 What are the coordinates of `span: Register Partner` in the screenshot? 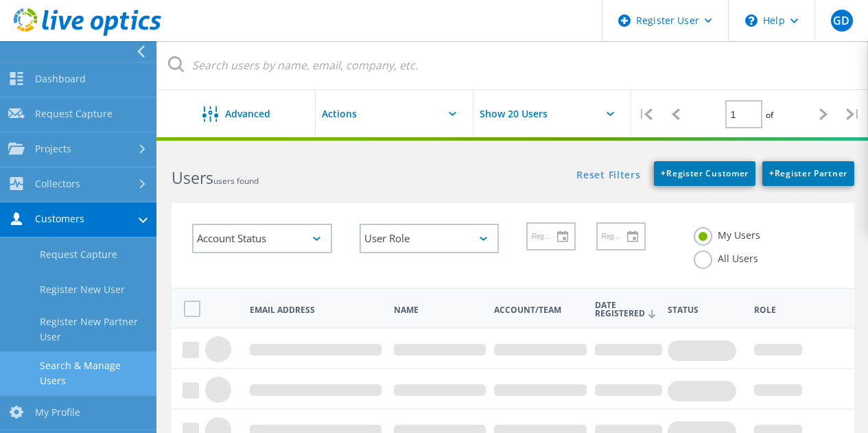 It's located at (808, 173).